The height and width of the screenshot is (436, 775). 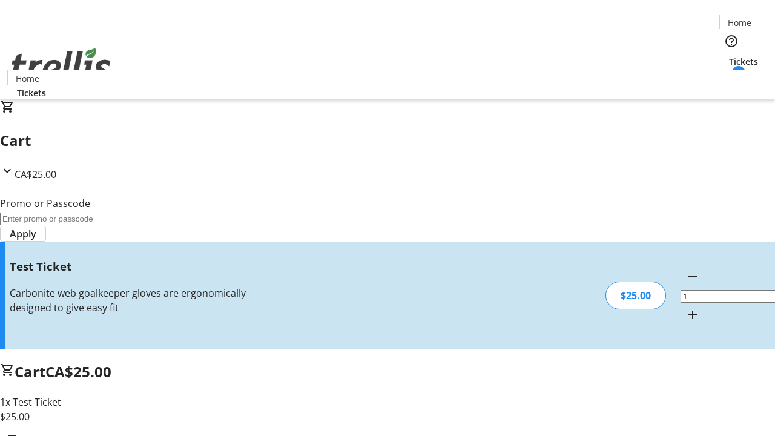 I want to click on button: Increment by one, so click(x=693, y=315).